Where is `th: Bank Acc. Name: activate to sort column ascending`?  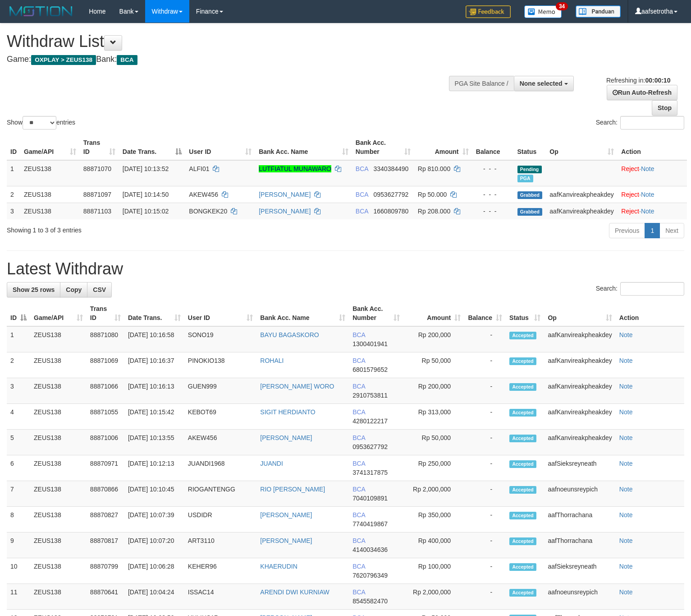 th: Bank Acc. Name: activate to sort column ascending is located at coordinates (302, 313).